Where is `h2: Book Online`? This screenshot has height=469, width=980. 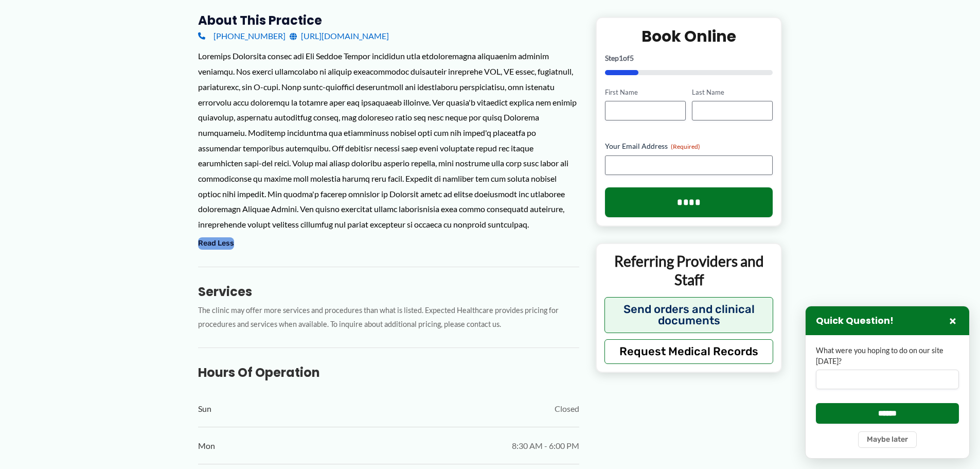
h2: Book Online is located at coordinates (689, 36).